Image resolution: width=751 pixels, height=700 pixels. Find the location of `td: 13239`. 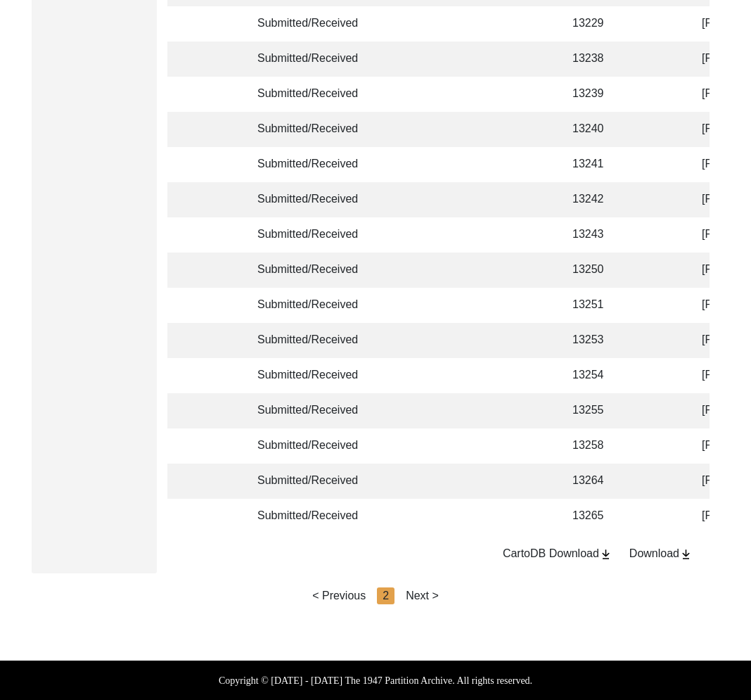

td: 13239 is located at coordinates (595, 94).